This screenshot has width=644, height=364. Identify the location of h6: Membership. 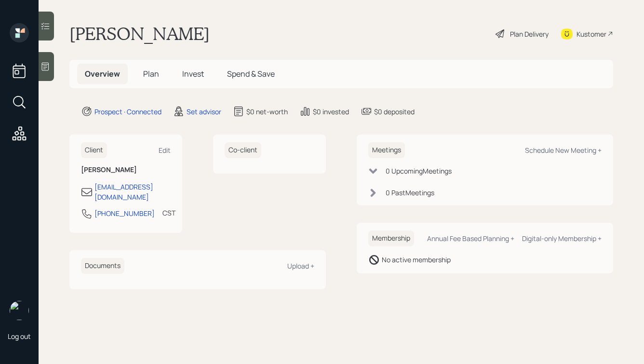
(391, 238).